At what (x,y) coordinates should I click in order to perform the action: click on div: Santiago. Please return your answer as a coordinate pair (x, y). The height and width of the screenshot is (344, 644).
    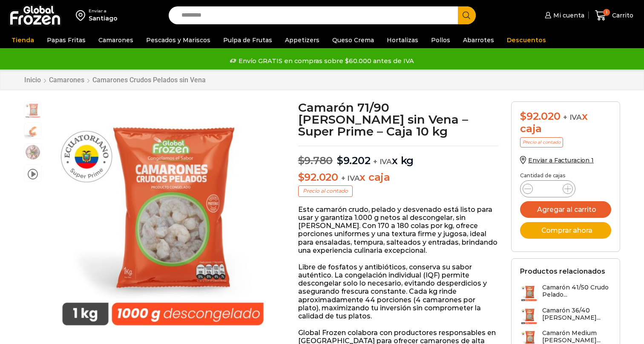
    Looking at the image, I should click on (103, 18).